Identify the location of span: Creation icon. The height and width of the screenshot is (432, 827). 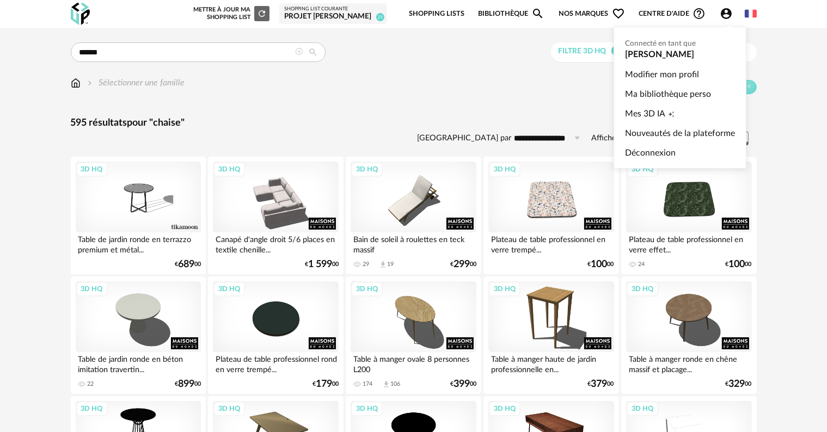
(671, 114).